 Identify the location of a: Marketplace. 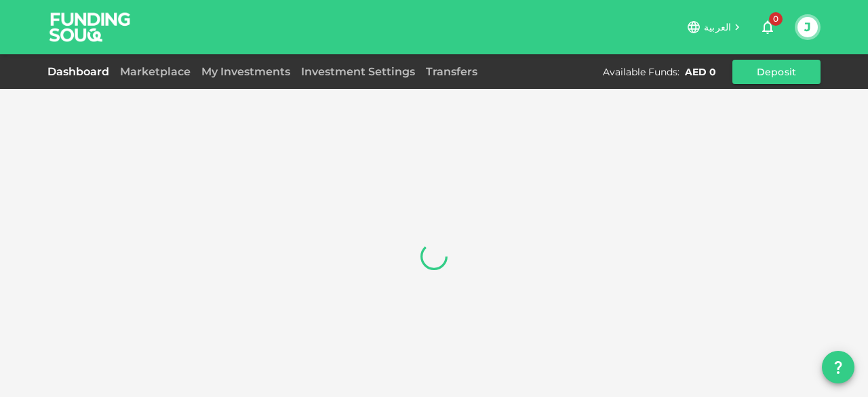
(155, 71).